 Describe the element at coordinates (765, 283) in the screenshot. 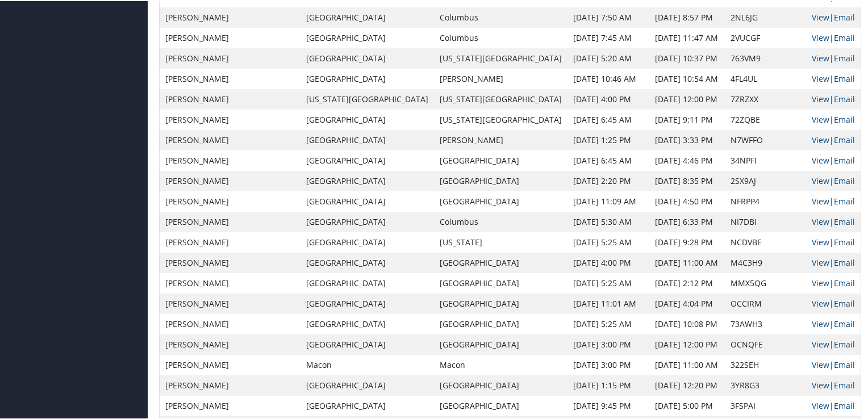

I see `td: MMX5QG` at that location.